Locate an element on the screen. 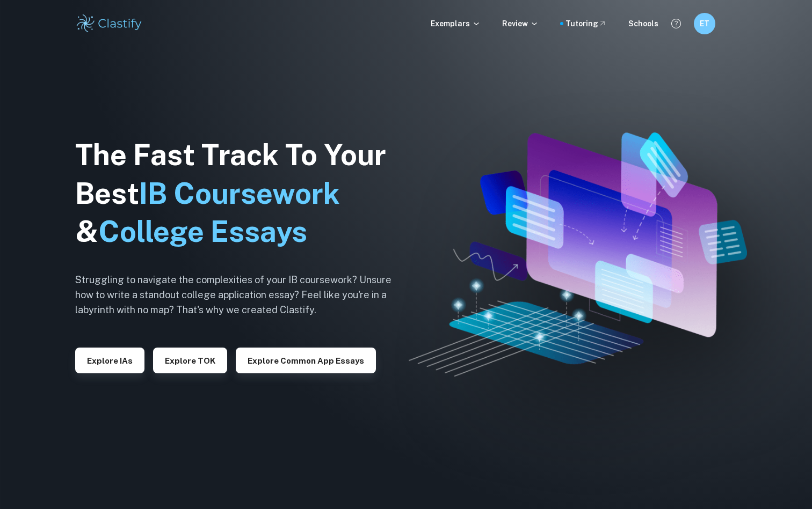 The height and width of the screenshot is (509, 812). a: Clastify logo is located at coordinates (109, 24).